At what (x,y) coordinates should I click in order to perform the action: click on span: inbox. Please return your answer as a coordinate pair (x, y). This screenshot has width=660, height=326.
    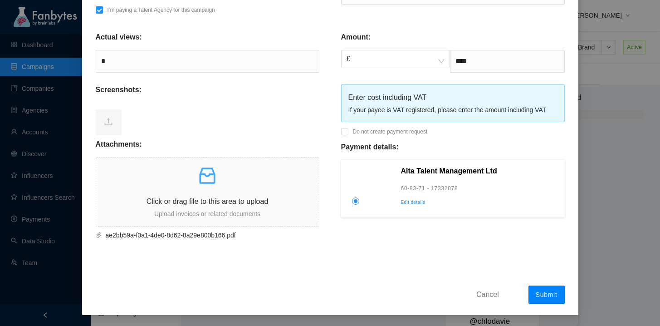
    Looking at the image, I should click on (207, 175).